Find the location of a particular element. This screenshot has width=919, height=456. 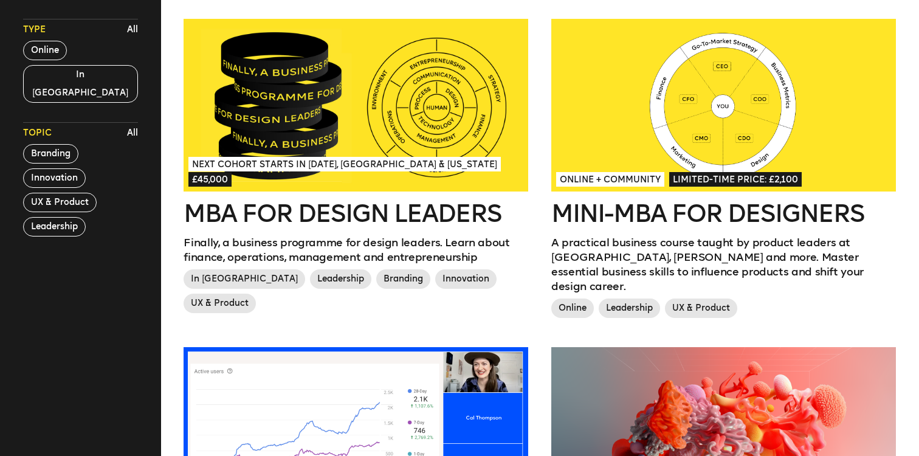

span: Type is located at coordinates (34, 30).